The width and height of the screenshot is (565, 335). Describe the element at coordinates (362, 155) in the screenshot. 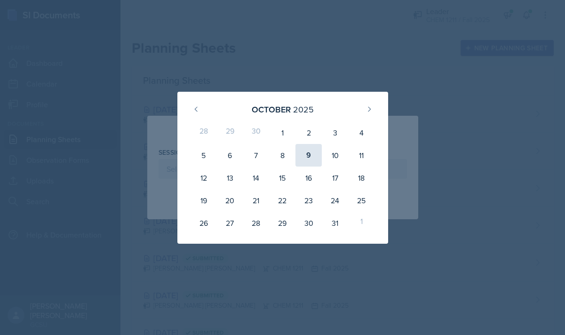

I see `div: 11` at that location.